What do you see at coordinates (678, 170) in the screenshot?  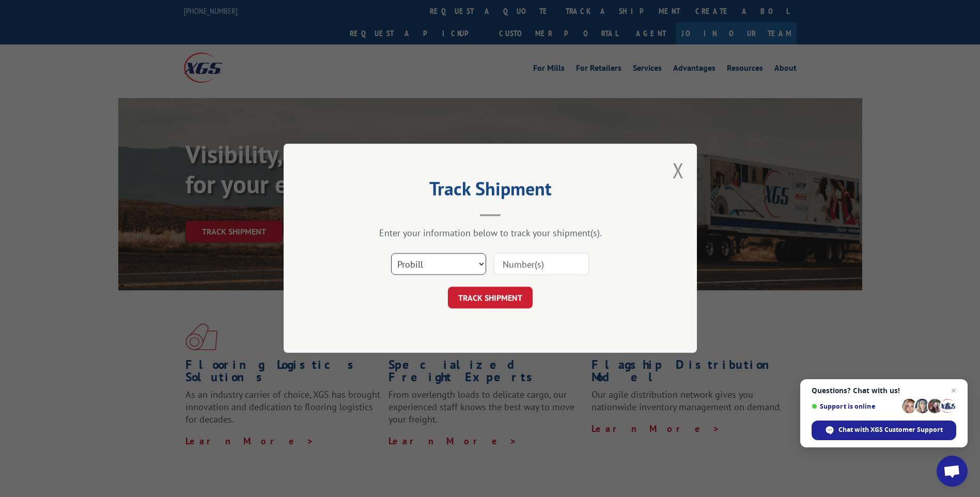 I see `button: Close modal` at bounding box center [678, 170].